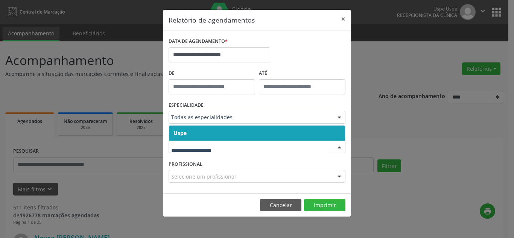 Image resolution: width=514 pixels, height=238 pixels. I want to click on label: PROFISSIONAL, so click(185, 164).